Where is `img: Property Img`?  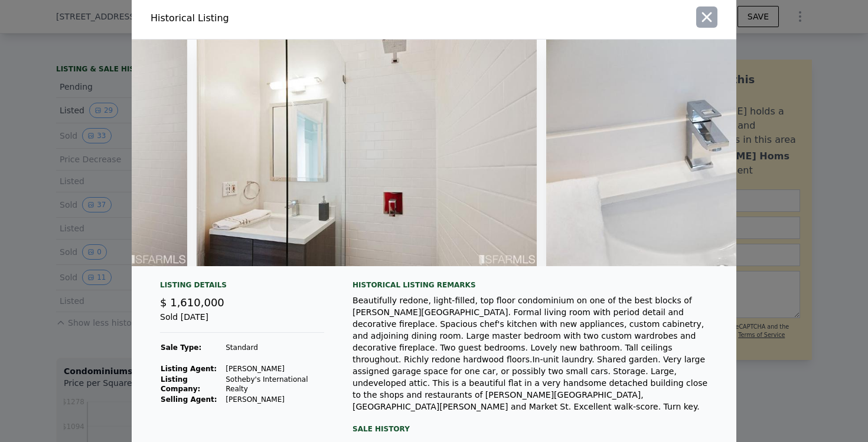 img: Property Img is located at coordinates (367, 153).